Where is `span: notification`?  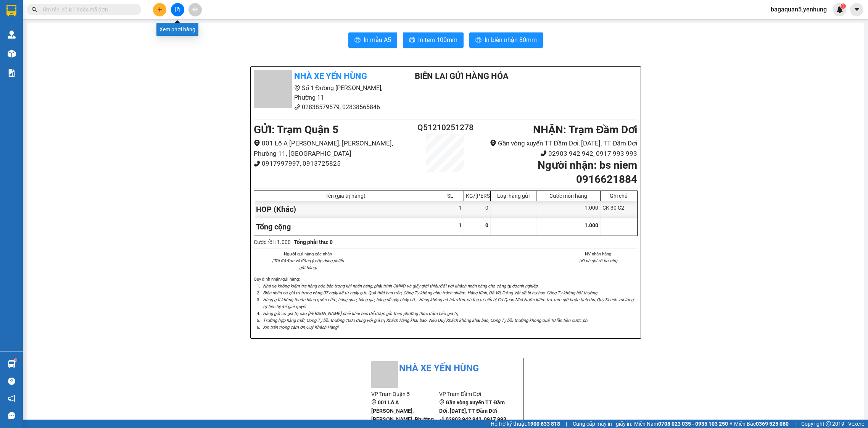 span: notification is located at coordinates (11, 398).